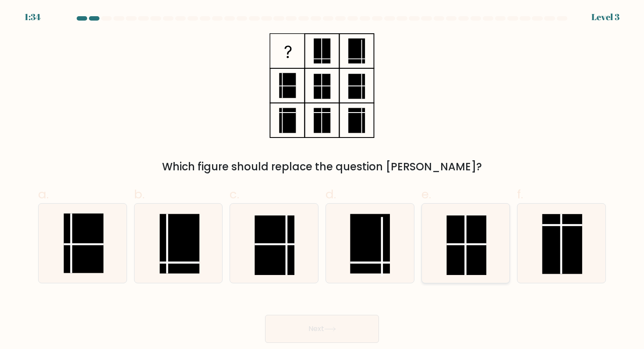 Image resolution: width=644 pixels, height=349 pixels. I want to click on span: c., so click(234, 194).